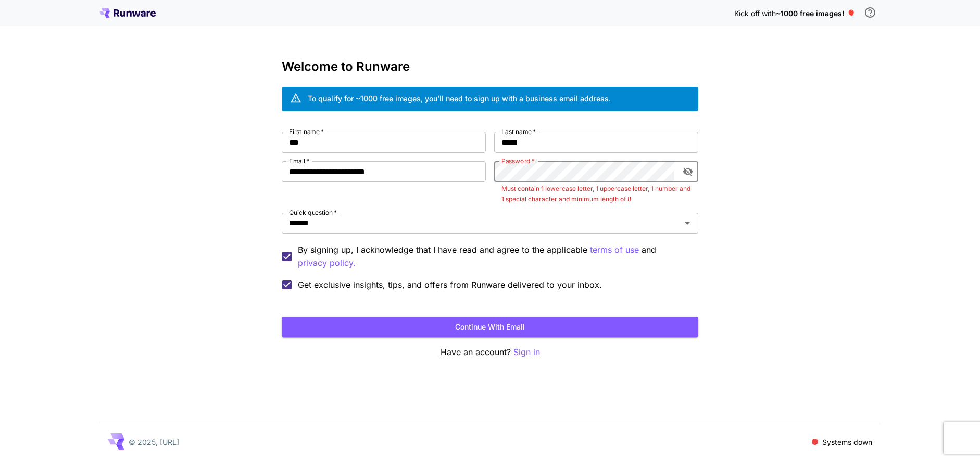  Describe the element at coordinates (299, 161) in the screenshot. I see `label: Email` at that location.